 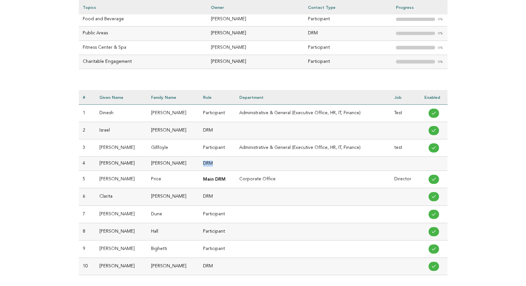 I want to click on th: Family name, so click(x=173, y=97).